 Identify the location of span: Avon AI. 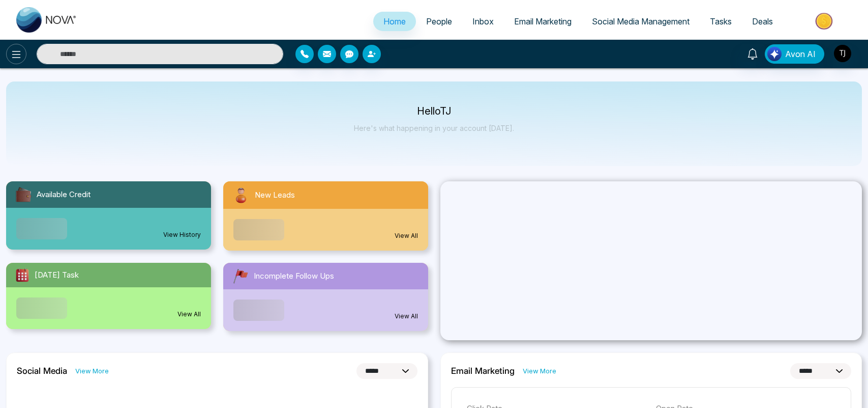
(800, 54).